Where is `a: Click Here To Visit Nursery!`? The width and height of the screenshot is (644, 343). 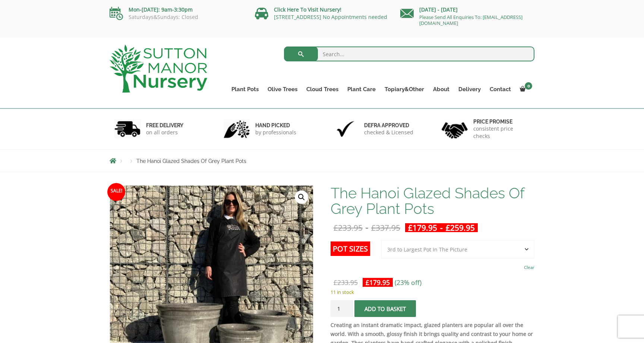
a: Click Here To Visit Nursery! is located at coordinates (307, 9).